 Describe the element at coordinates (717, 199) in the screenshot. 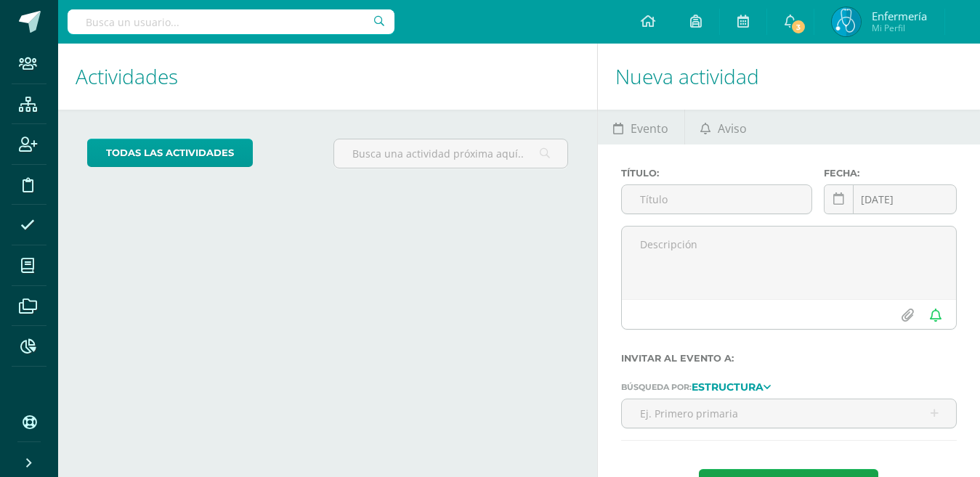

I see `input: Título` at that location.